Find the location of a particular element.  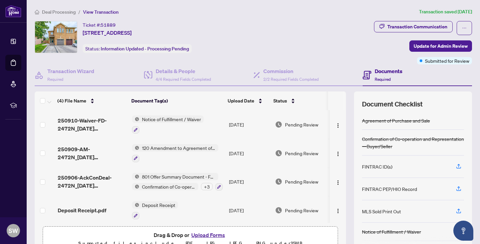

h4: Details & People is located at coordinates (183, 71).